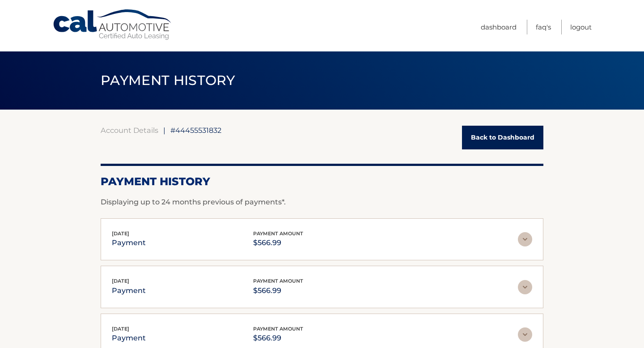  I want to click on a: Back to Dashboard, so click(502, 137).